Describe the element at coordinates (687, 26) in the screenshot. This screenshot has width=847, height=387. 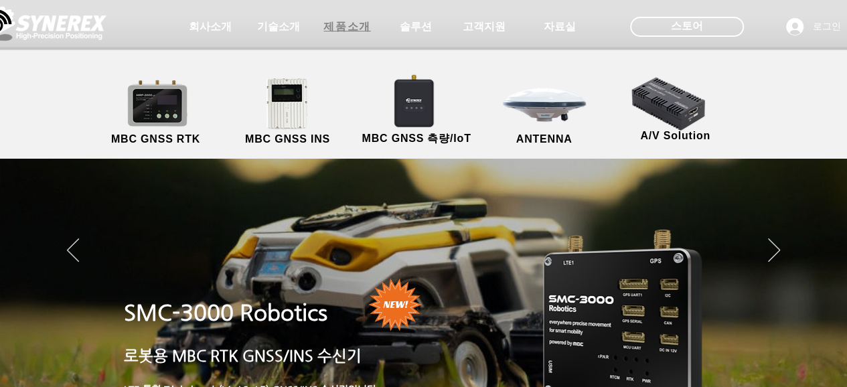
I see `span: 스토어` at that location.